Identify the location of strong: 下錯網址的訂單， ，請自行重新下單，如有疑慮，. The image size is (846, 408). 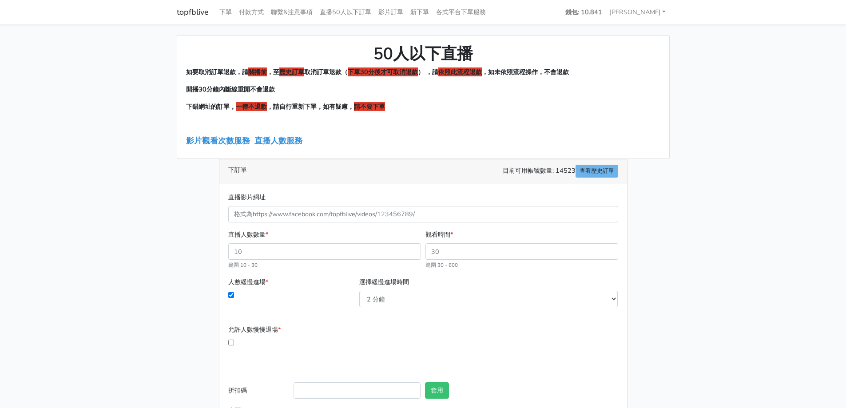
(286, 107).